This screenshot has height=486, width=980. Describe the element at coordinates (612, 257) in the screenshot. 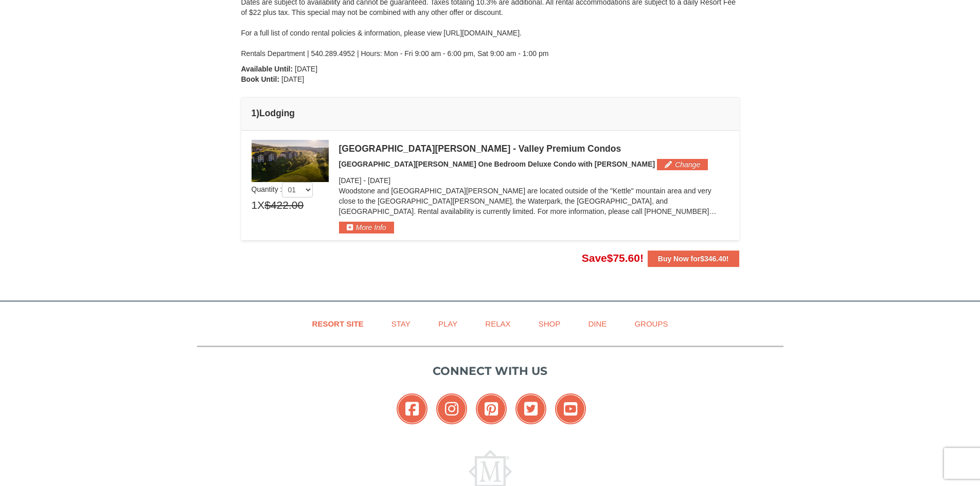

I see `span: Save !` at that location.